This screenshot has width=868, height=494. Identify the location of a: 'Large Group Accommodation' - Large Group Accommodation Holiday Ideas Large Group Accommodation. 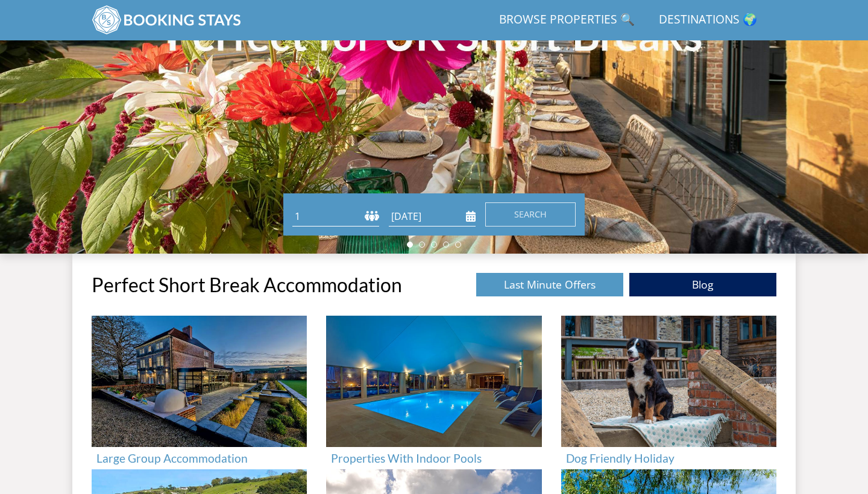
(199, 392).